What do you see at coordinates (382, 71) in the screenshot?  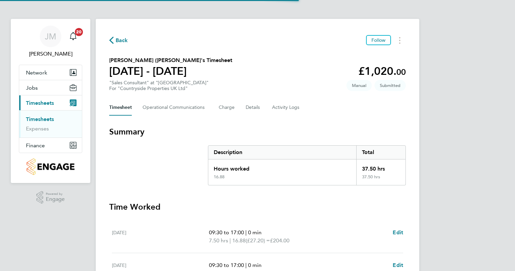 I see `app-decimal: £1,020.` at bounding box center [382, 71].